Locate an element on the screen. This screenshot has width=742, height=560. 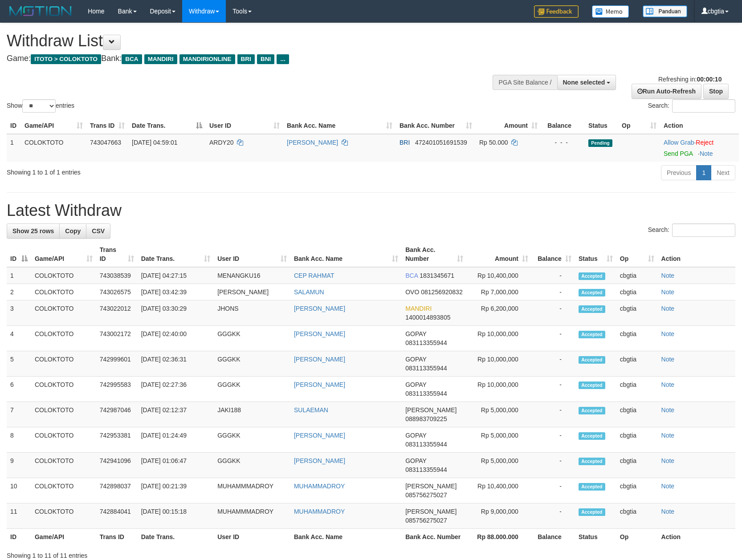
span: Copy 088983709225 to clipboard is located at coordinates (426, 418).